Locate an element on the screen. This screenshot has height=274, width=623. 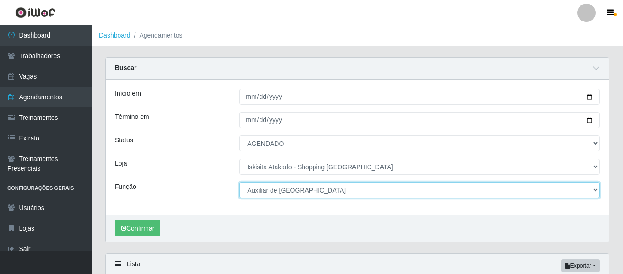
button: Confirmar is located at coordinates (137, 228).